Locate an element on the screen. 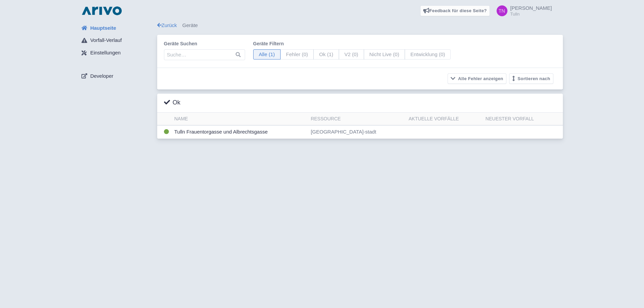  h3: Ok is located at coordinates (172, 102).